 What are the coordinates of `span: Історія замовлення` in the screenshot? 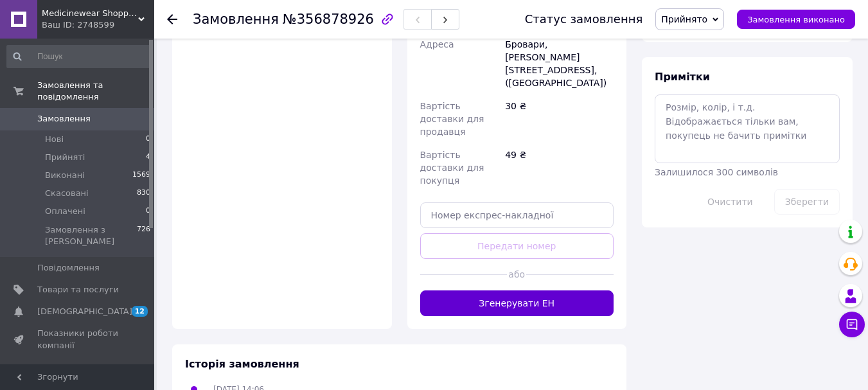 It's located at (243, 363).